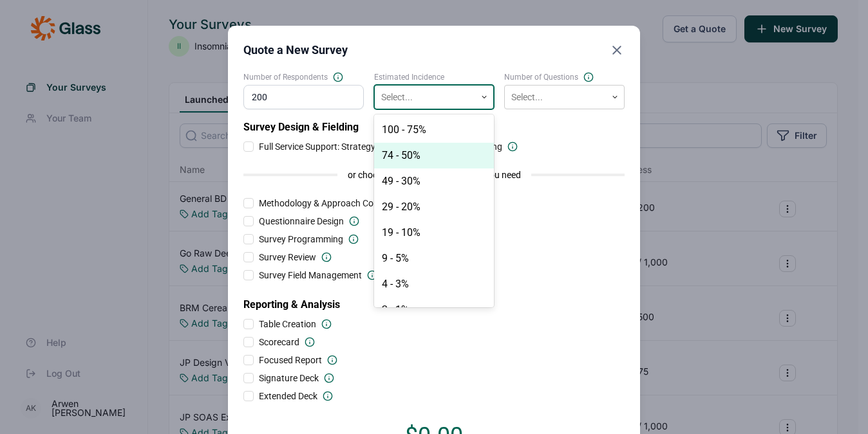 The image size is (868, 434). Describe the element at coordinates (434, 175) in the screenshot. I see `span: or choose only the design services you need` at that location.